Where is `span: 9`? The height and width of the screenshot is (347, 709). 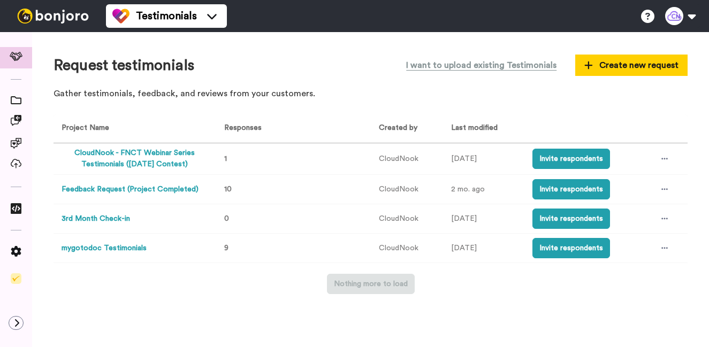 span: 9 is located at coordinates (226, 248).